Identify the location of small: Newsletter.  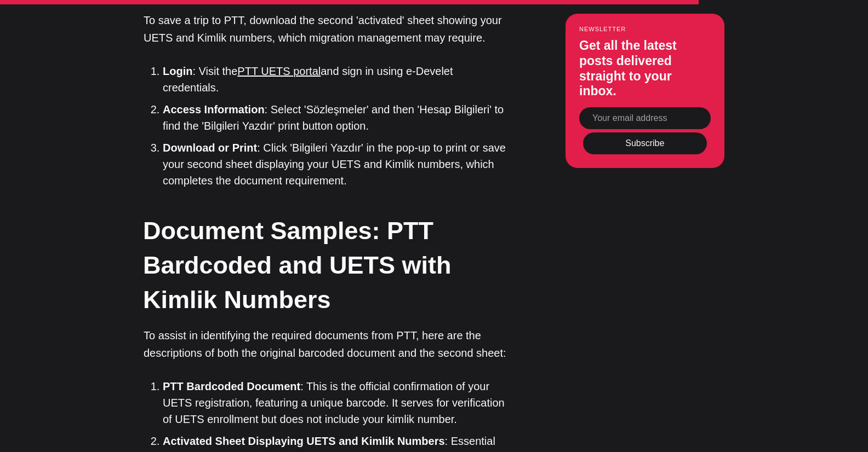
(645, 29).